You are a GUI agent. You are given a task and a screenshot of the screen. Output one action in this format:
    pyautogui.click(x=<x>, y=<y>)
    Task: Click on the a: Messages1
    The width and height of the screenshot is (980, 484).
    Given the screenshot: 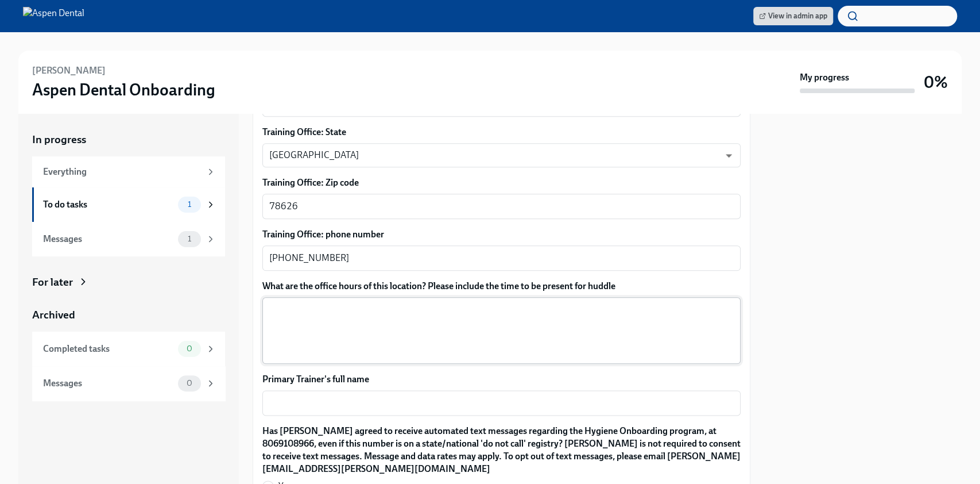 What is the action you would take?
    pyautogui.click(x=128, y=239)
    